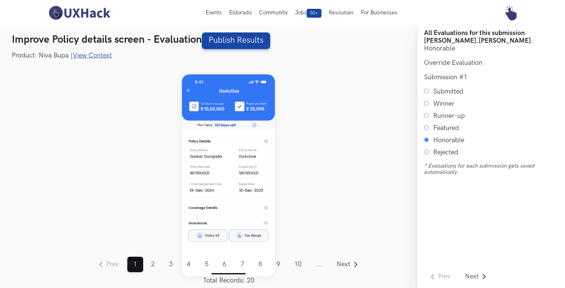  I want to click on p: : Honorable, so click(491, 45).